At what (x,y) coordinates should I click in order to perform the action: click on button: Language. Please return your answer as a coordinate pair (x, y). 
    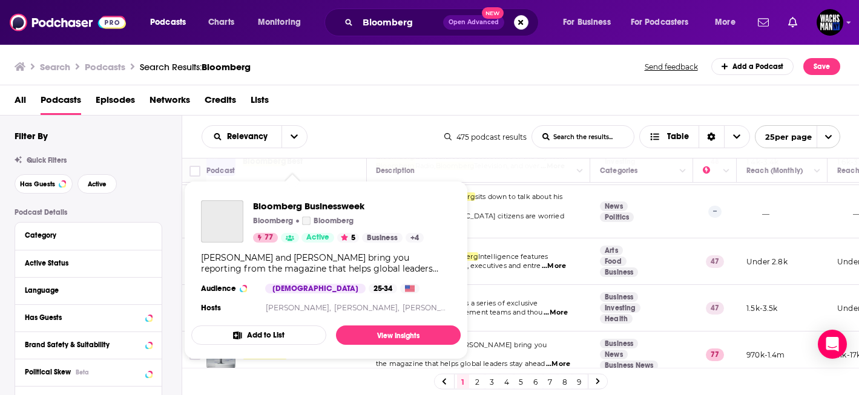
    Looking at the image, I should click on (88, 290).